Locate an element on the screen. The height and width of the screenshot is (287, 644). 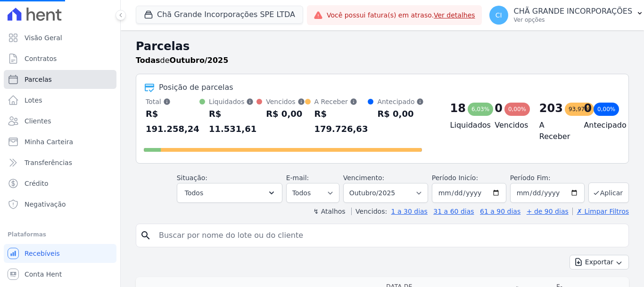
div: 93,97% is located at coordinates (579, 109).